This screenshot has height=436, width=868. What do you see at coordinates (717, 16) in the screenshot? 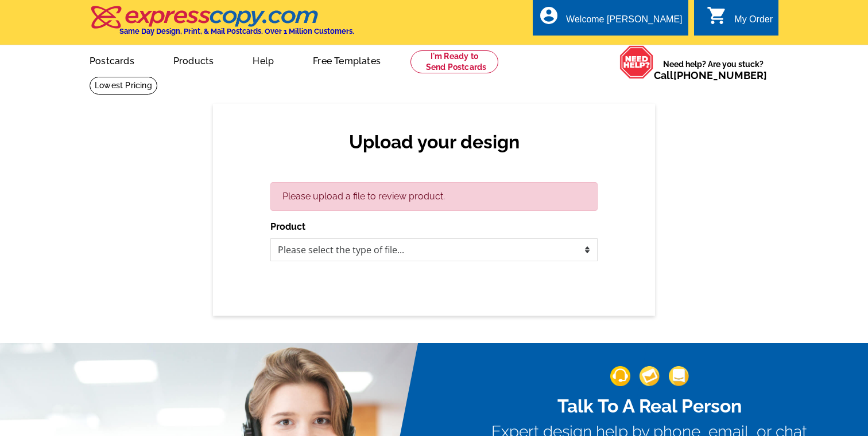
I see `i: shopping_cart` at bounding box center [717, 16].